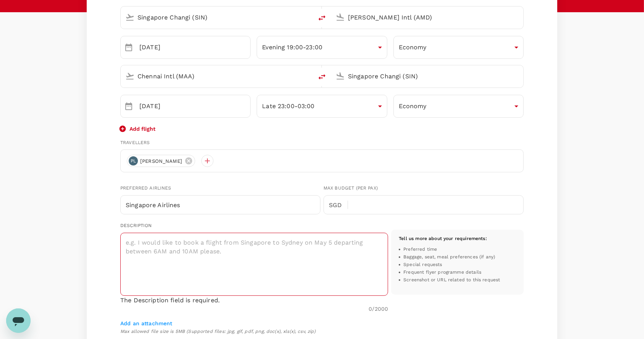 This screenshot has height=339, width=644. What do you see at coordinates (136, 225) in the screenshot?
I see `span: Description` at bounding box center [136, 225].